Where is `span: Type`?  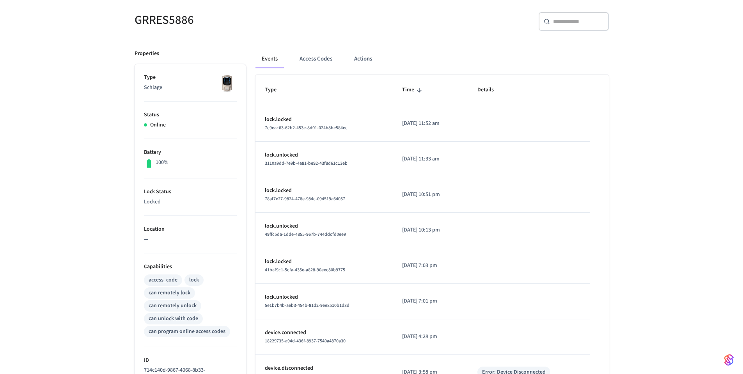 span: Type is located at coordinates (276, 90).